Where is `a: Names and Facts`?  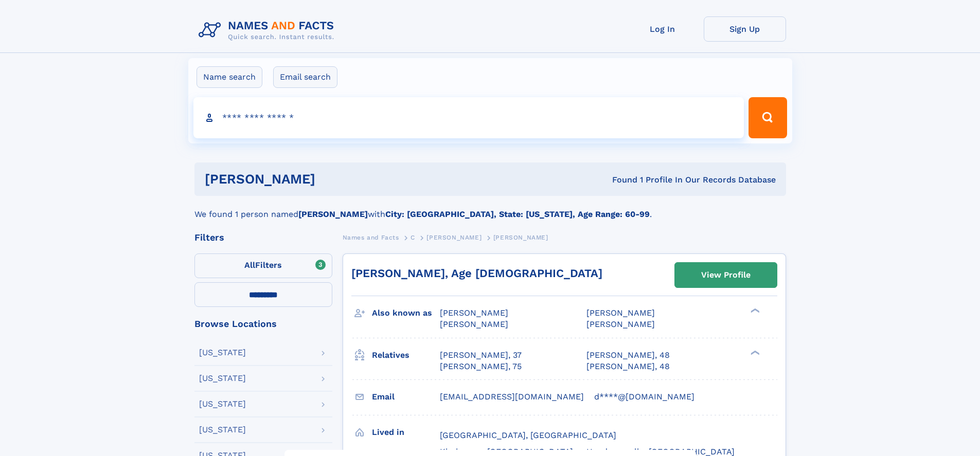 a: Names and Facts is located at coordinates (370, 237).